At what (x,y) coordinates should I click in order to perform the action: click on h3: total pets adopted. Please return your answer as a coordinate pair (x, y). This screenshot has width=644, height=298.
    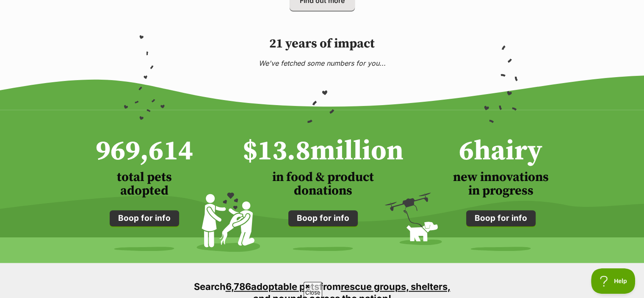
    Looking at the image, I should click on (144, 184).